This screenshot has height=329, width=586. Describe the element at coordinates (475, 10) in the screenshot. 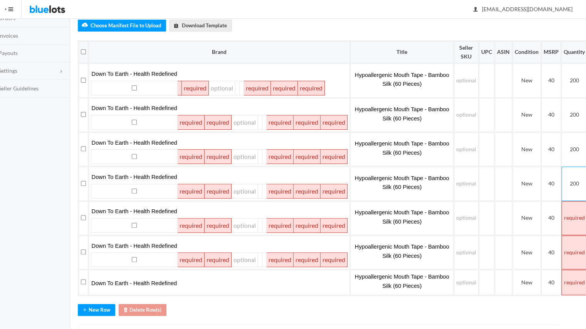

I see `ion-icon: person` at that location.